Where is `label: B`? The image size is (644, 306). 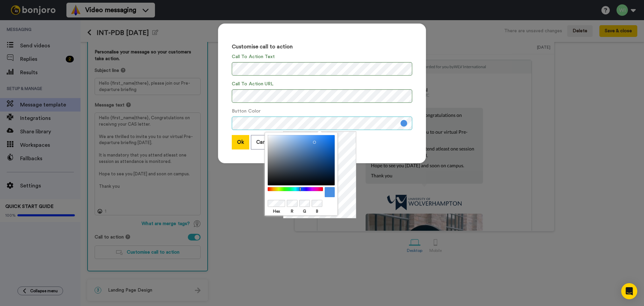 label: B is located at coordinates (317, 211).